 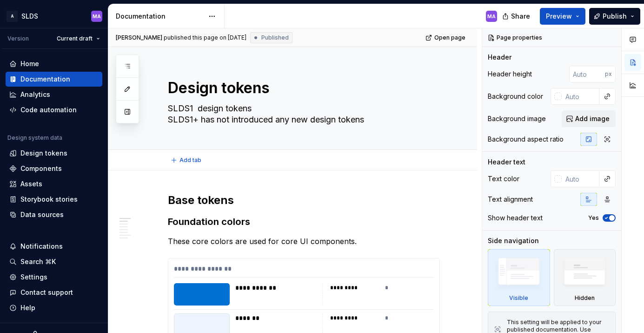 I want to click on span: Add tab, so click(x=190, y=160).